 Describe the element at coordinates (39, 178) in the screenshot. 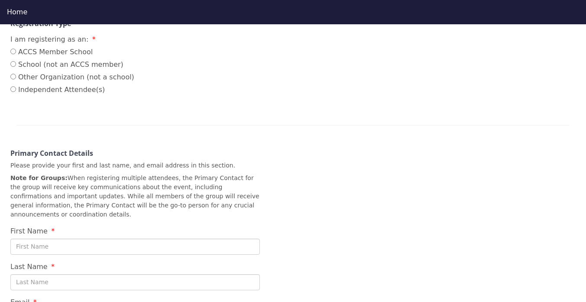

I see `strong: Note for Groups:` at that location.